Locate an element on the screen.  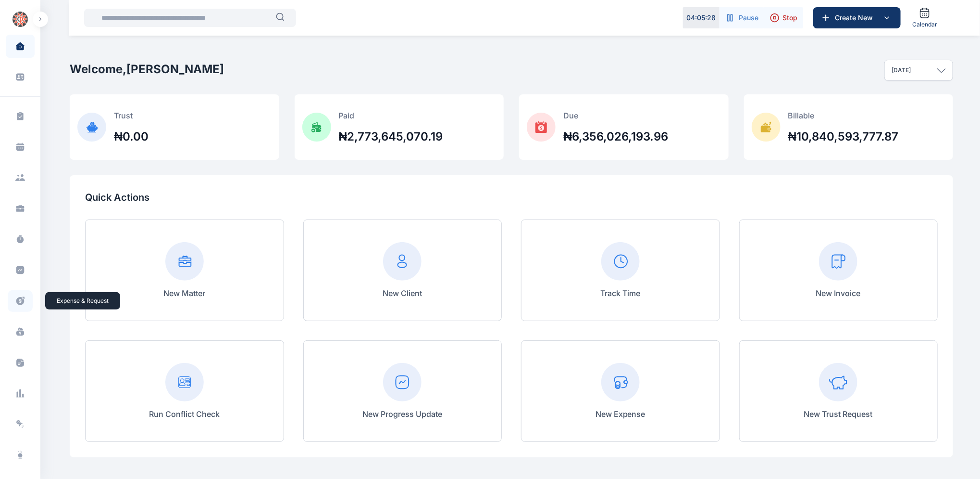
p: New Progress Update is located at coordinates (402, 414).